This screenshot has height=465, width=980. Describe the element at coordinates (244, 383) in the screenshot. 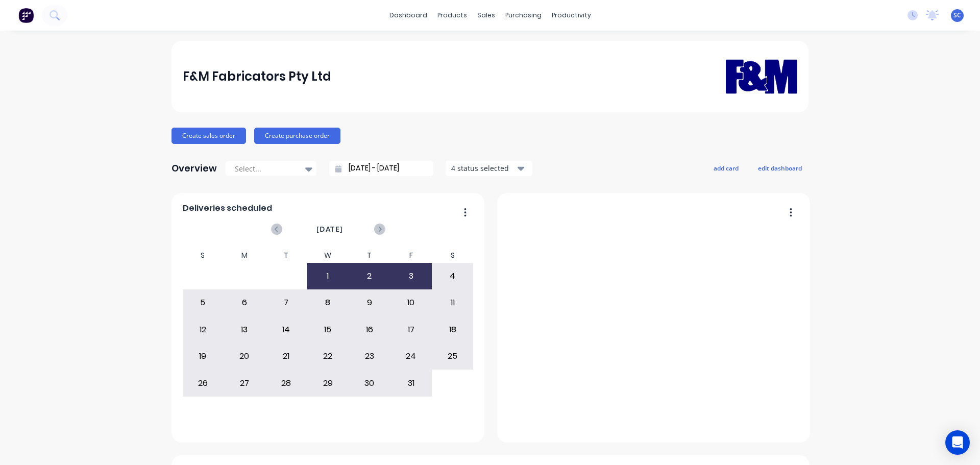

I see `div: 27` at that location.